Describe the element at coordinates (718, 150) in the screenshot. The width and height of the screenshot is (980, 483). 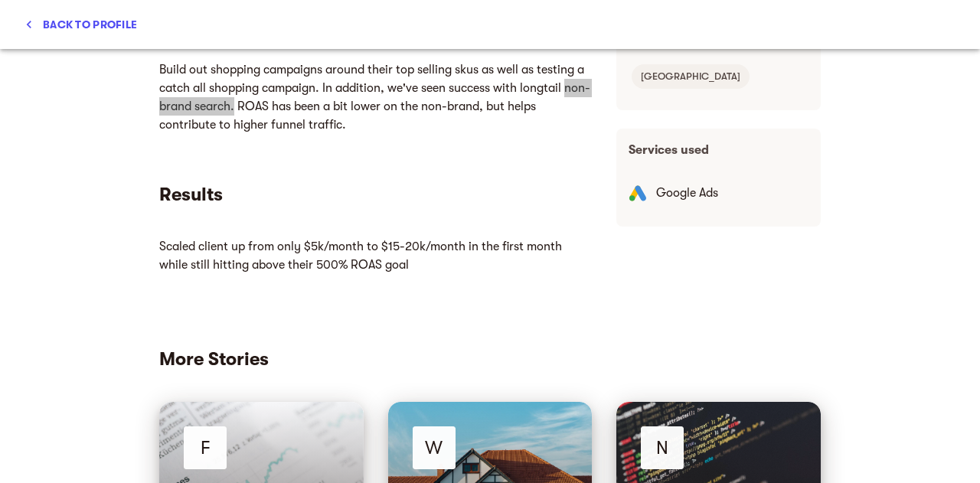
I see `p: Services used` at that location.